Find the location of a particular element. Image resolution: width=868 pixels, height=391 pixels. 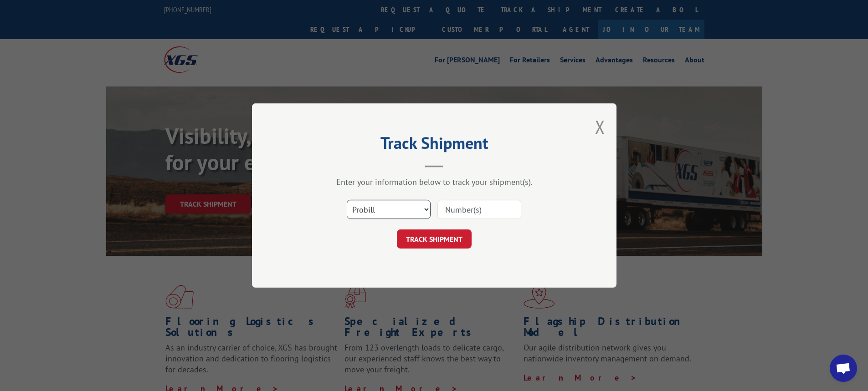

button: Close modal is located at coordinates (600, 127).